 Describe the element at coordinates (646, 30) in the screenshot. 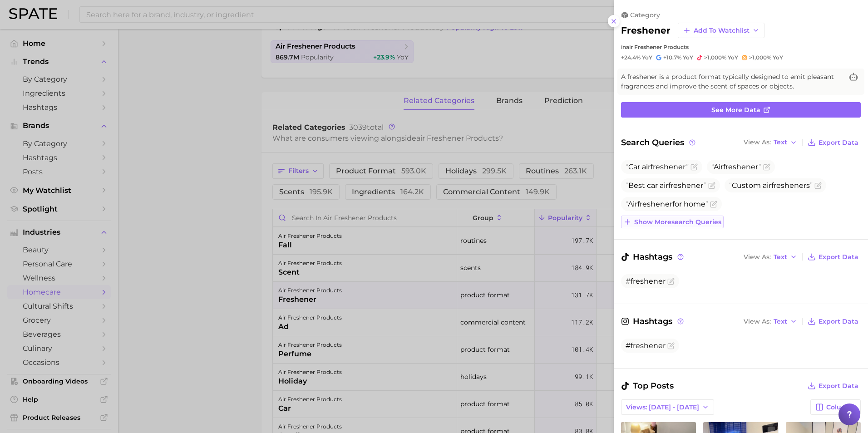

I see `h2: freshener` at that location.